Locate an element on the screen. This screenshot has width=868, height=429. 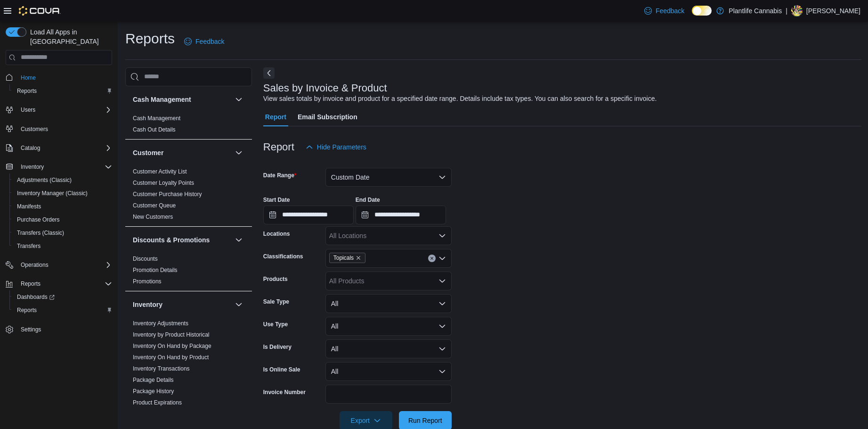
button: Hide Parameters is located at coordinates (336, 147).